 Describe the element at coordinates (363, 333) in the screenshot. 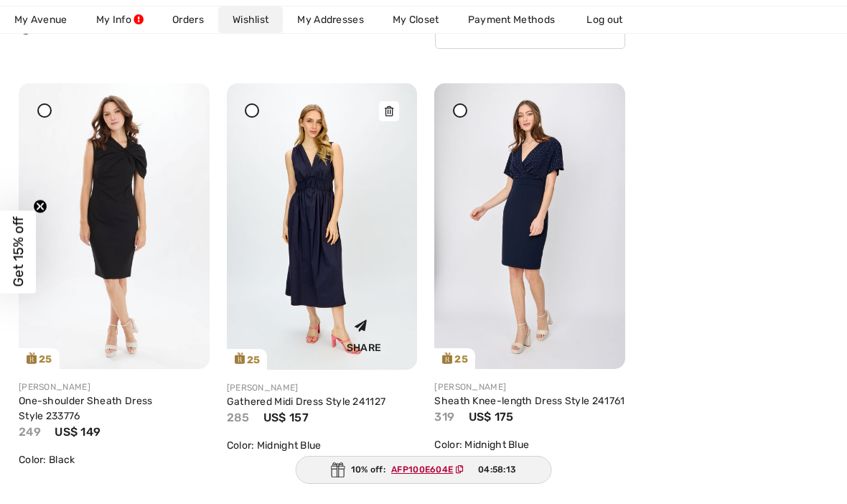

I see `div: Share` at that location.